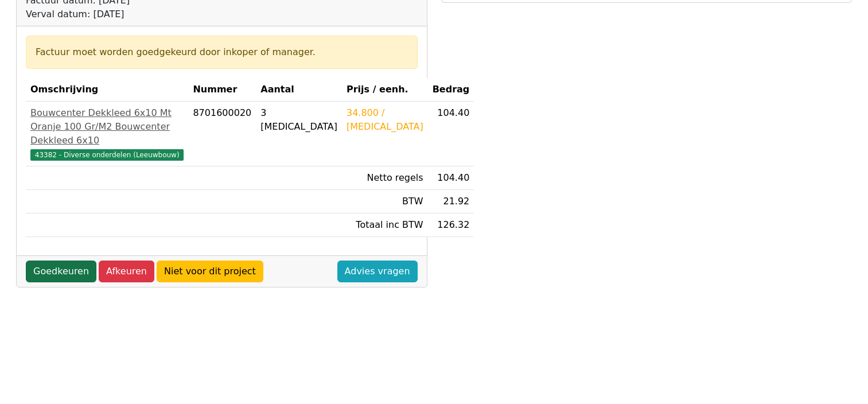  Describe the element at coordinates (107, 155) in the screenshot. I see `span: 43382 - Diverse onderdelen (Leeuwbouw)` at that location.